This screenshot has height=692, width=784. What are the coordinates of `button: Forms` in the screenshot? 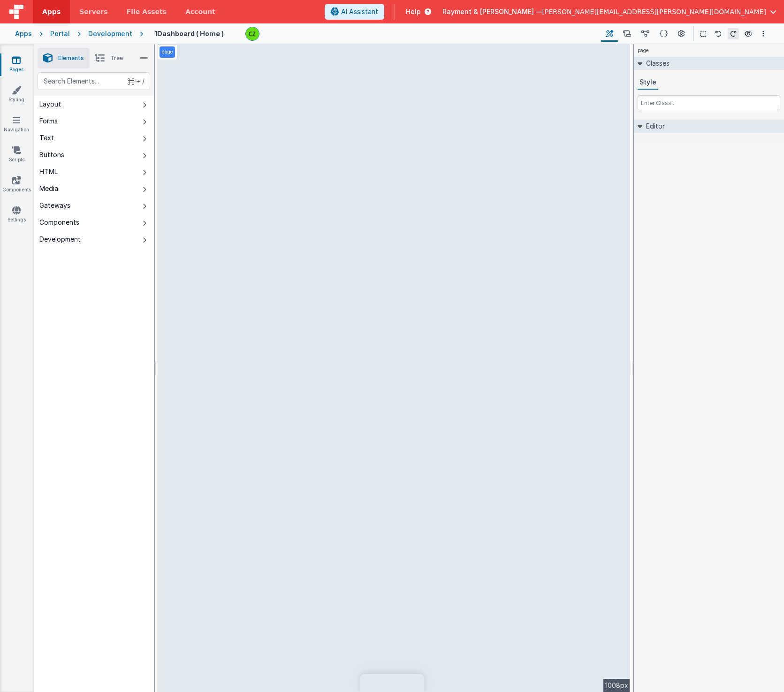 It's located at (93, 121).